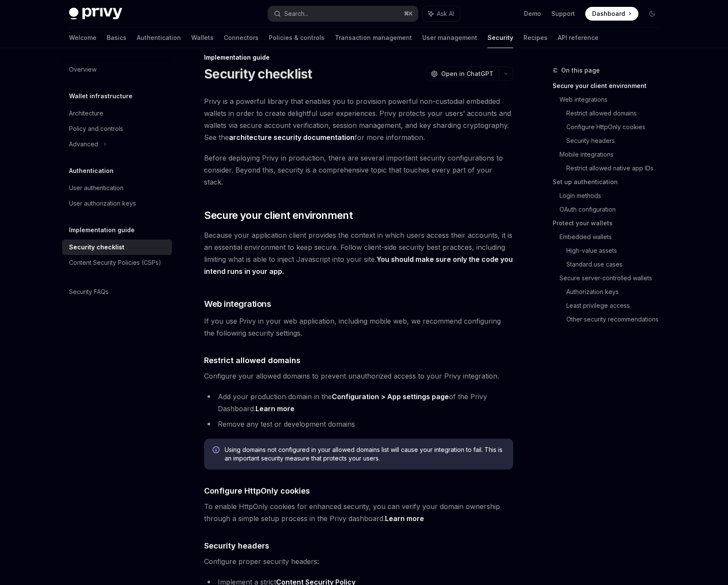 The image size is (728, 585). Describe the element at coordinates (297, 38) in the screenshot. I see `a: Policies & controls` at that location.